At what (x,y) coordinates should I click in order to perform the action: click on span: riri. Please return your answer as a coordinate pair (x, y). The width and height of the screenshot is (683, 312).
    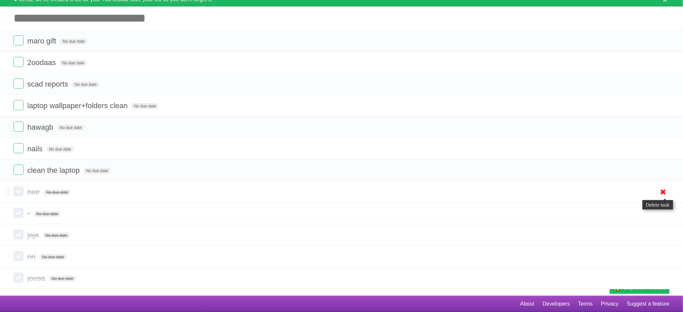
    Looking at the image, I should click on (32, 256).